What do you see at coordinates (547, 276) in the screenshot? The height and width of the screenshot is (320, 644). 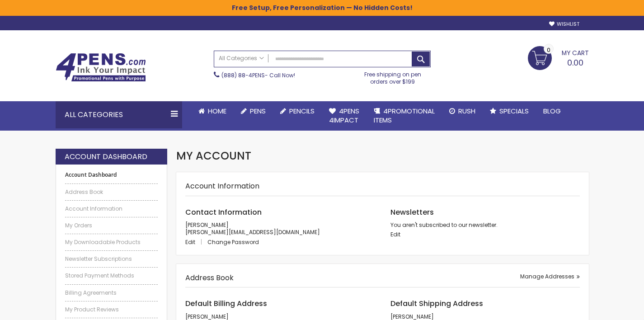 I see `span: Manage Addresses` at bounding box center [547, 276].